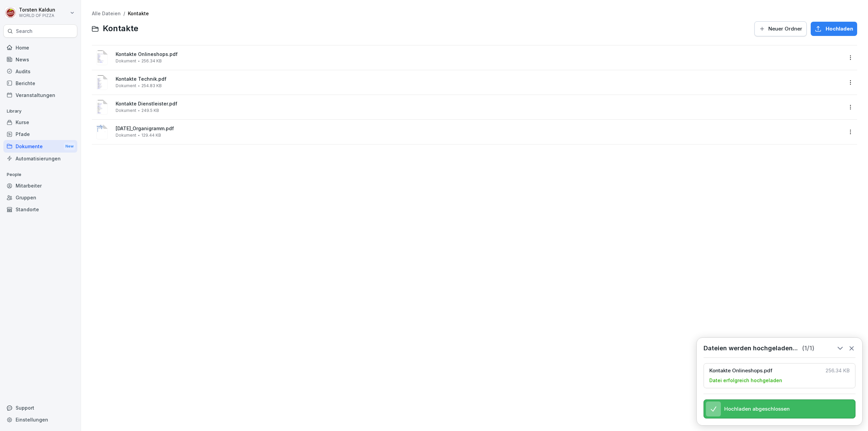 Image resolution: width=868 pixels, height=431 pixels. Describe the element at coordinates (834, 29) in the screenshot. I see `button: Hochladen` at that location.